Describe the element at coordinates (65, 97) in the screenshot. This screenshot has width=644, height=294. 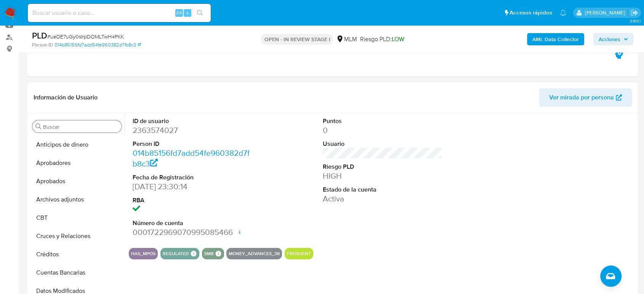
I see `h1: Información de Usuario` at that location.